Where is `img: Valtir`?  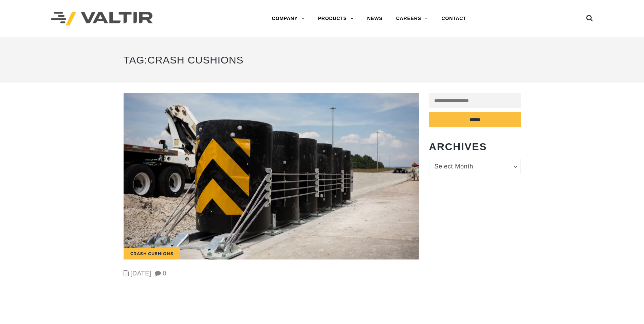
img: Valtir is located at coordinates (102, 19).